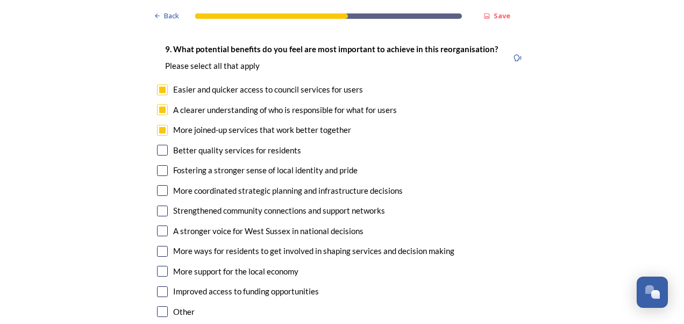 The image size is (684, 324). What do you see at coordinates (184, 311) in the screenshot?
I see `div: Other` at bounding box center [184, 311].